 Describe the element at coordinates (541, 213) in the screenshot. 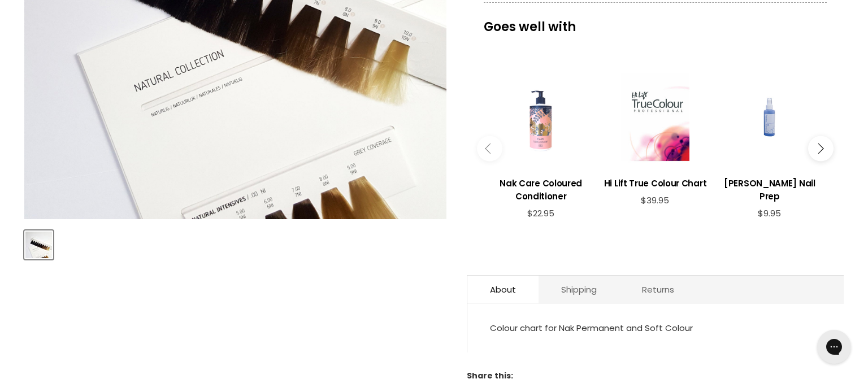

I see `span: $22.95` at that location.